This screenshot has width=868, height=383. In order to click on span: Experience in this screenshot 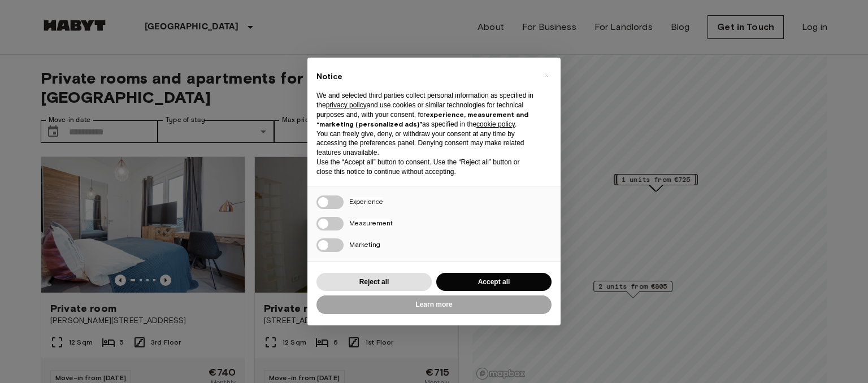, I will do `click(366, 201)`.